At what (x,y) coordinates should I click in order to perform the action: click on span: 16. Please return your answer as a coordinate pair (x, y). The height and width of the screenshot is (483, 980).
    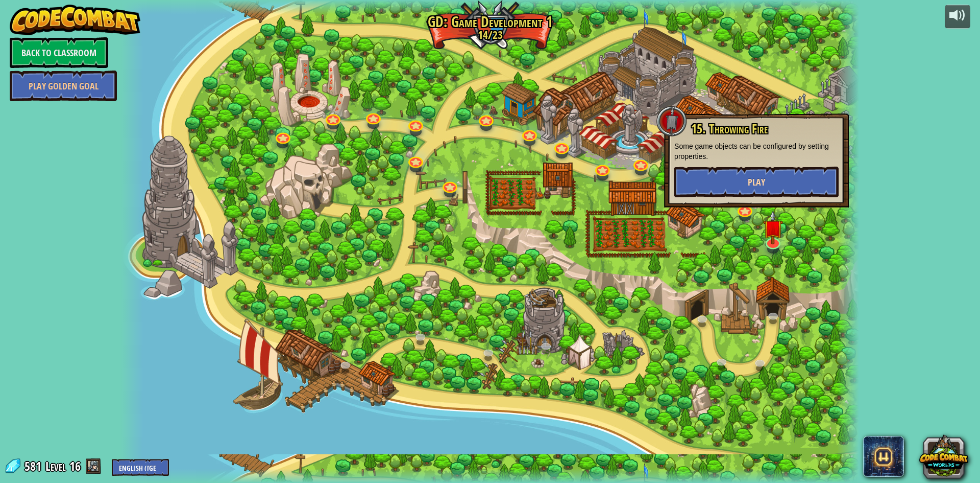
    Looking at the image, I should click on (75, 466).